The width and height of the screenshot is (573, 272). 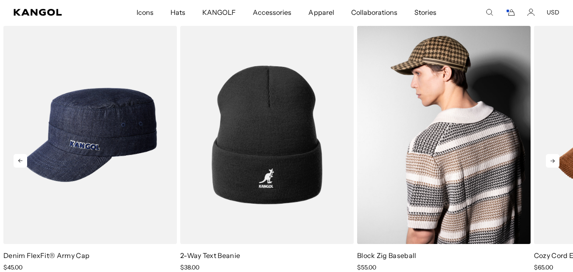 What do you see at coordinates (190, 267) in the screenshot?
I see `span: $38.00` at bounding box center [190, 267].